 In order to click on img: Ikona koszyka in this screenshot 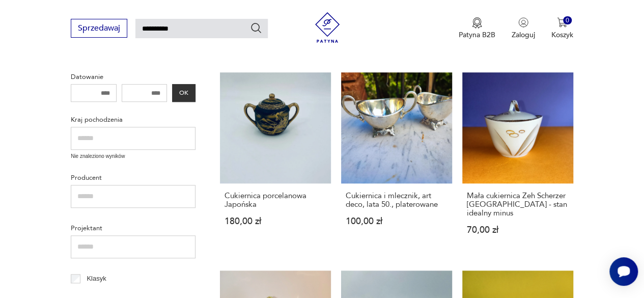, I will do `click(562, 22)`.